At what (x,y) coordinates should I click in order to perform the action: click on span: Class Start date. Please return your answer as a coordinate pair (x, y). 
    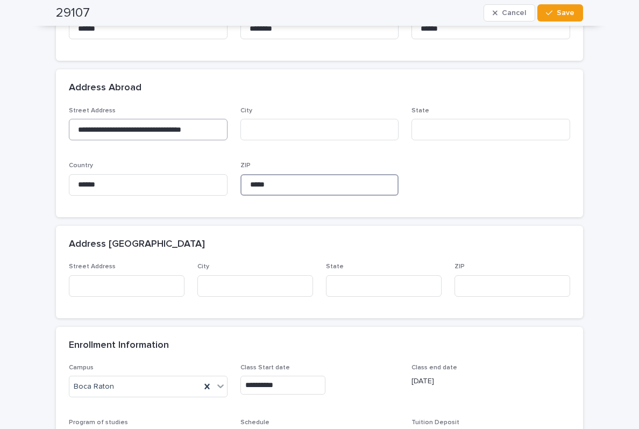
    Looking at the image, I should click on (265, 368).